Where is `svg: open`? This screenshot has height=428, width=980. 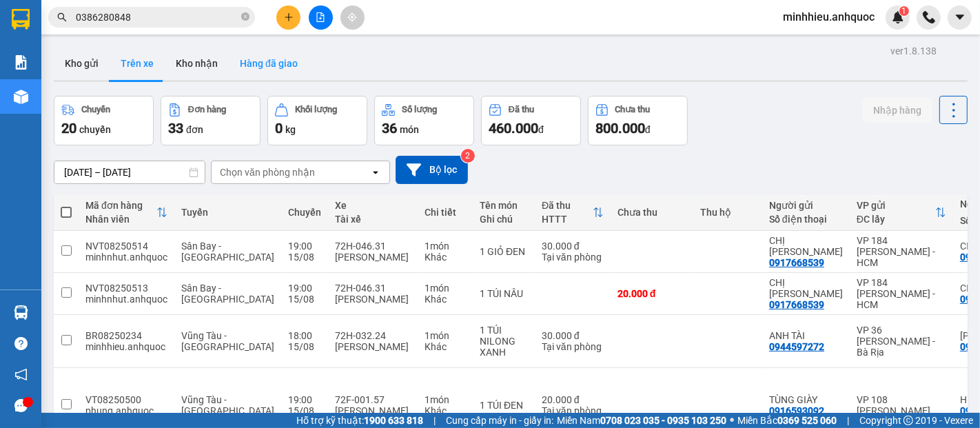
svg: open is located at coordinates (376, 172).